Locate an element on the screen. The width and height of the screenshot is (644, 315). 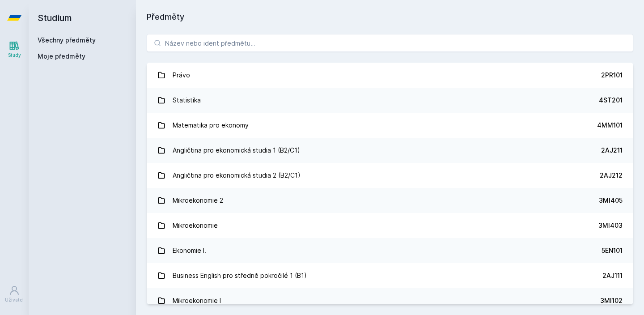
a: Mikroekonomie 3MI403 is located at coordinates (390, 225).